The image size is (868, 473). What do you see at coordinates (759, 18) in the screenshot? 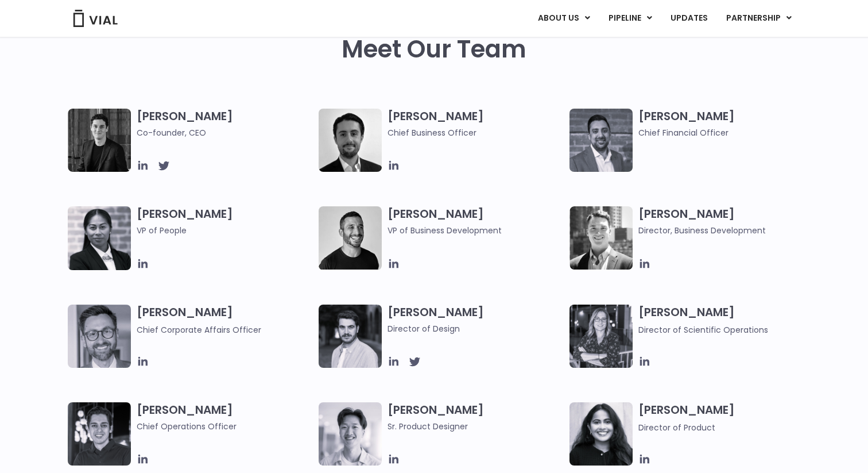
I see `a: PARTNERSHIPMenu Toggle` at bounding box center [759, 18].